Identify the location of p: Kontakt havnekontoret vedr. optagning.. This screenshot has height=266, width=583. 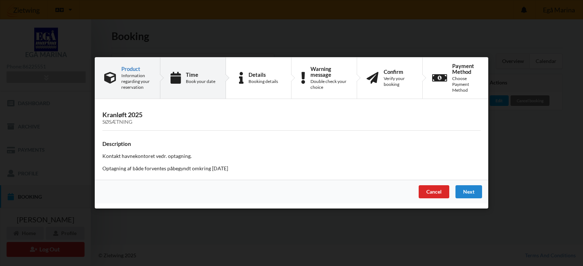
(292, 157).